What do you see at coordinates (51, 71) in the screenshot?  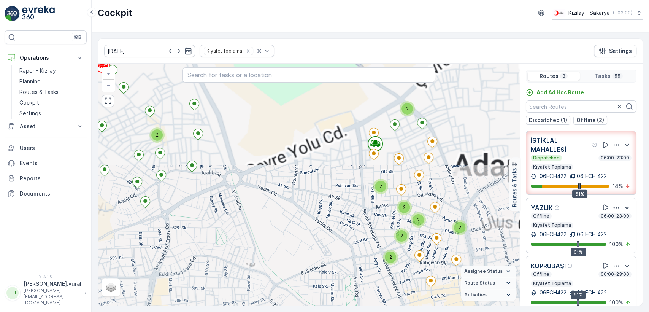 I see `a: Rapor - Kızılay` at bounding box center [51, 71].